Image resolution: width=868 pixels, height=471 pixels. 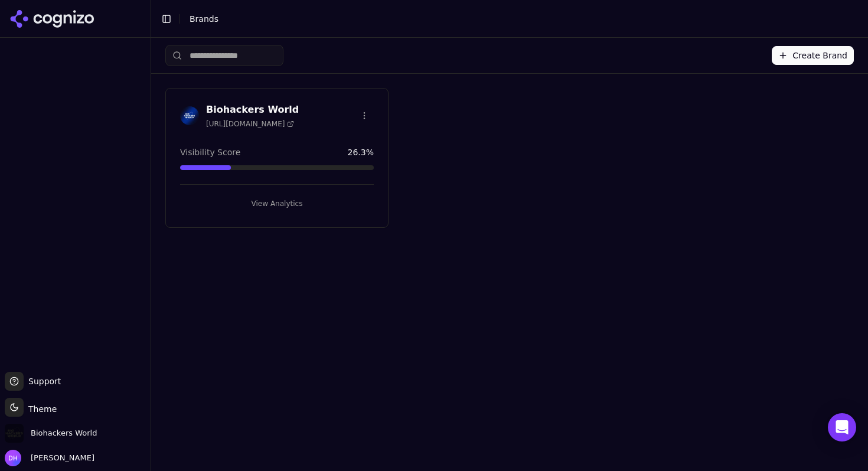 I want to click on img: Dmytro Horbyk, so click(x=13, y=458).